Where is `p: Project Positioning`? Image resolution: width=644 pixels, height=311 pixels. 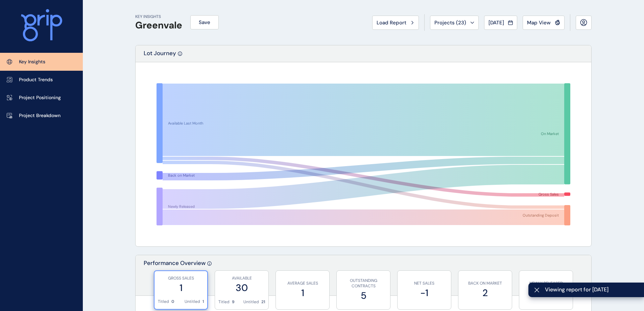
p: Project Positioning is located at coordinates (40, 98).